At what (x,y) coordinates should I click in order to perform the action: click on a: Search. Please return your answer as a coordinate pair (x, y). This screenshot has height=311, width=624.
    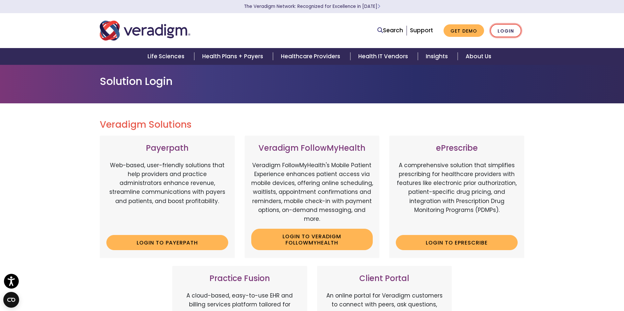
    Looking at the image, I should click on (390, 30).